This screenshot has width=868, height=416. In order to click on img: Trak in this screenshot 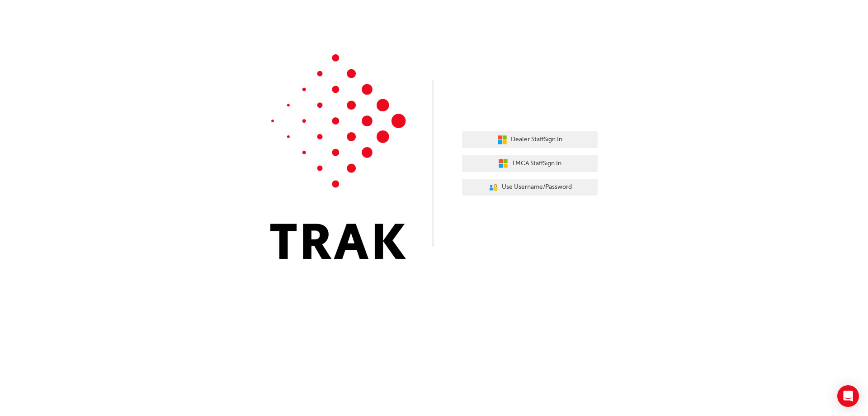, I will do `click(338, 156)`.